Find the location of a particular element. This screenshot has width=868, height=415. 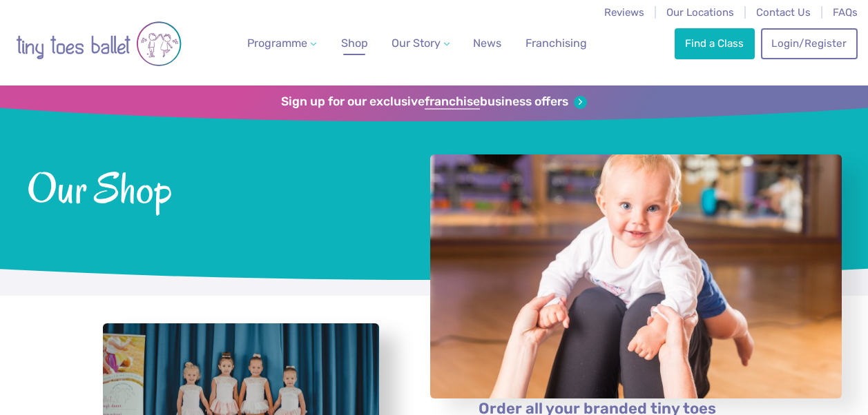

a: FAQs is located at coordinates (845, 12).